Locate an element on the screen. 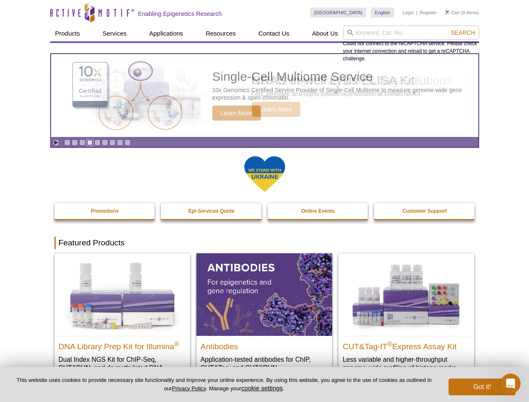 This screenshot has height=402, width=529. strong: Epi-Services Quote is located at coordinates (211, 211).